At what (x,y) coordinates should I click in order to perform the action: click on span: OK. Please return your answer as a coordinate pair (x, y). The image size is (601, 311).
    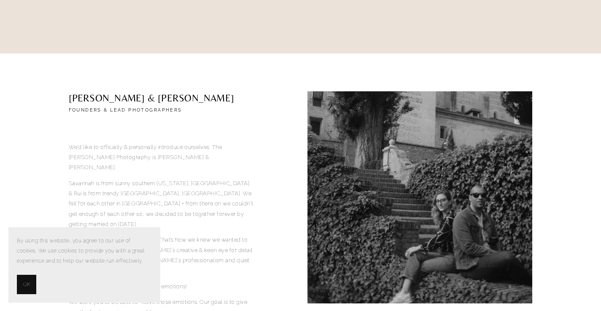
    Looking at the image, I should click on (27, 285).